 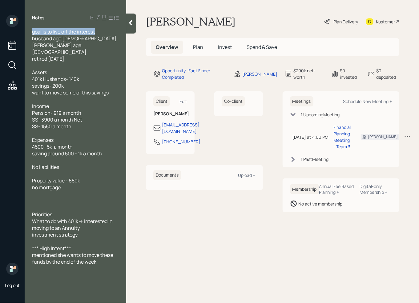 I want to click on span: Spend & Save, so click(x=262, y=47).